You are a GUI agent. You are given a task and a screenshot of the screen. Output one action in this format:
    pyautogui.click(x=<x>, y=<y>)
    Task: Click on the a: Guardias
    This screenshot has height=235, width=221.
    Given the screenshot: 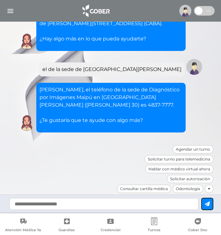 What is the action you would take?
    pyautogui.click(x=67, y=225)
    